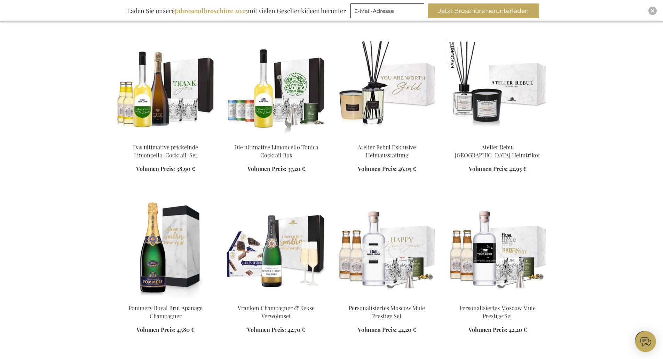 The image size is (663, 359). Describe the element at coordinates (653, 11) in the screenshot. I see `img: Close` at that location.